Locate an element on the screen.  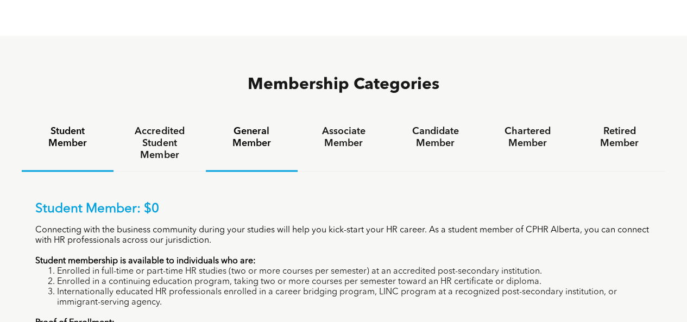
h4: Chartered Member is located at coordinates (527, 137).